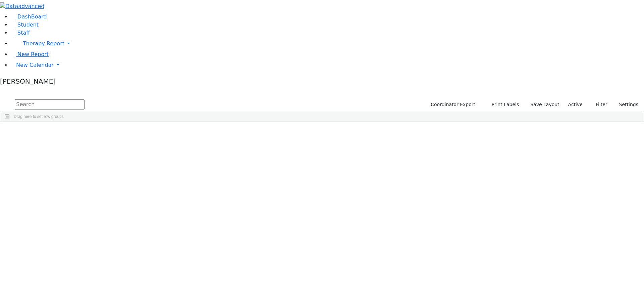  I want to click on button: Settings, so click(626, 105).